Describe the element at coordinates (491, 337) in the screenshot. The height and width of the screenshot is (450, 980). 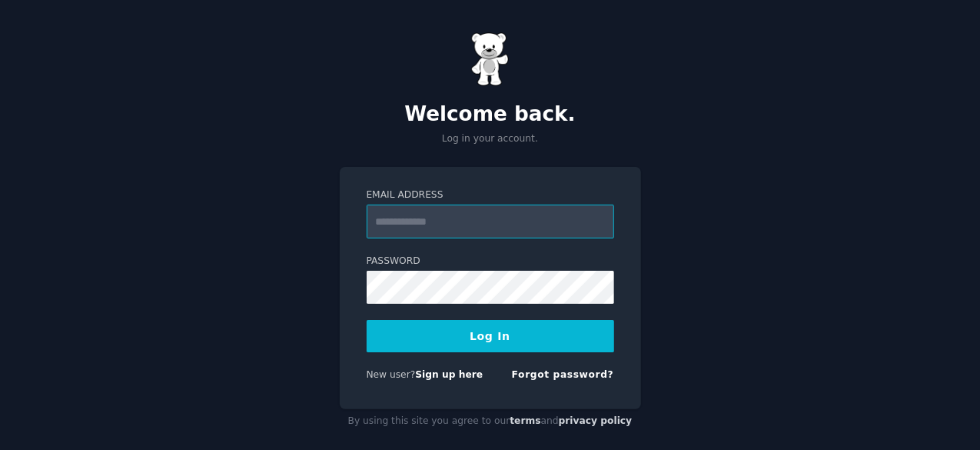
I see `button: Log In` at that location.